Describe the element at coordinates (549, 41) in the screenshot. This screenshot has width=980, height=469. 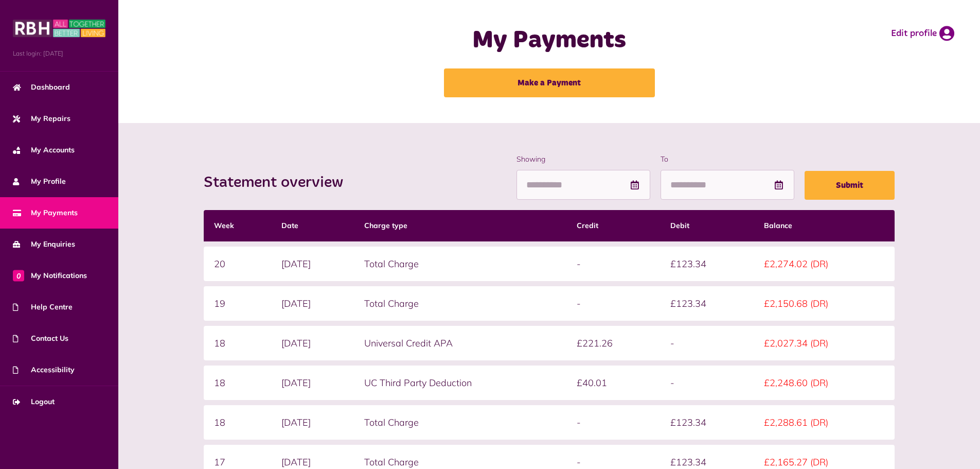
I see `h1: My Payments` at that location.